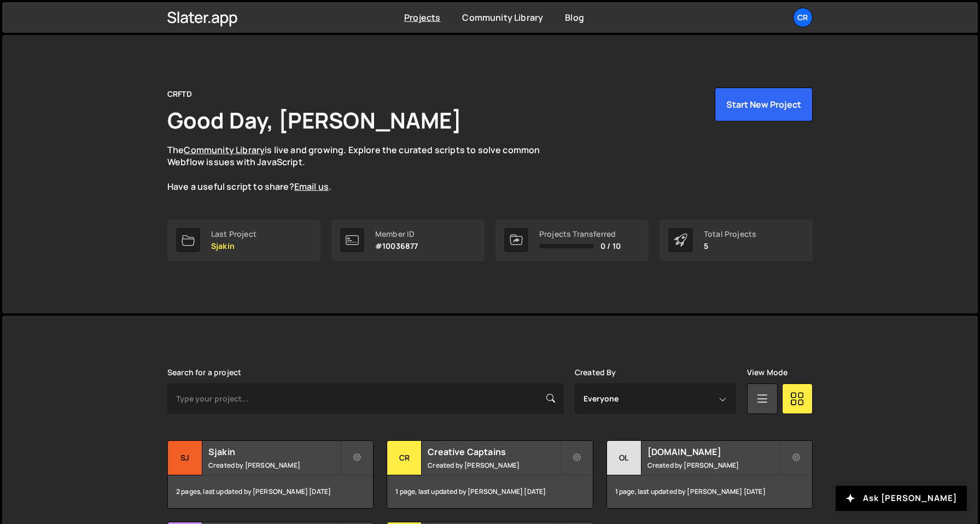 The image size is (980, 524). Describe the element at coordinates (763, 104) in the screenshot. I see `button: Start New Project` at that location.